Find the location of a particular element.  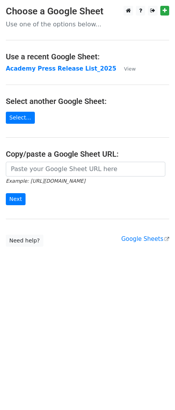

p: Use one of the options below... is located at coordinates (88, 24).